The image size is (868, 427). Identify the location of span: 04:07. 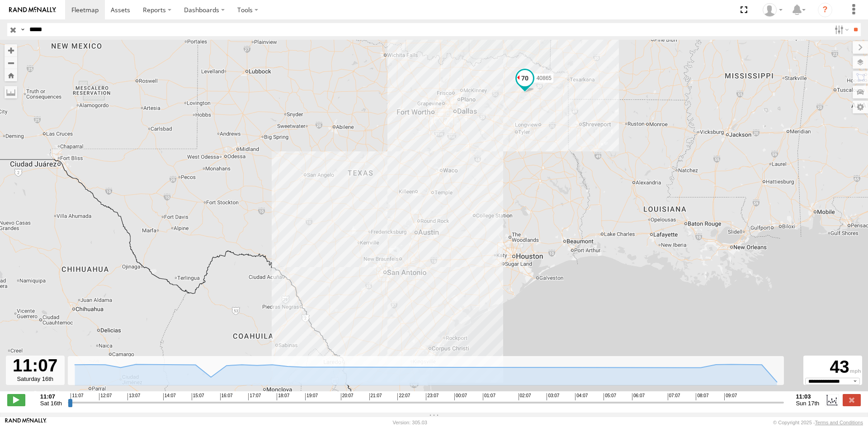
(581, 397).